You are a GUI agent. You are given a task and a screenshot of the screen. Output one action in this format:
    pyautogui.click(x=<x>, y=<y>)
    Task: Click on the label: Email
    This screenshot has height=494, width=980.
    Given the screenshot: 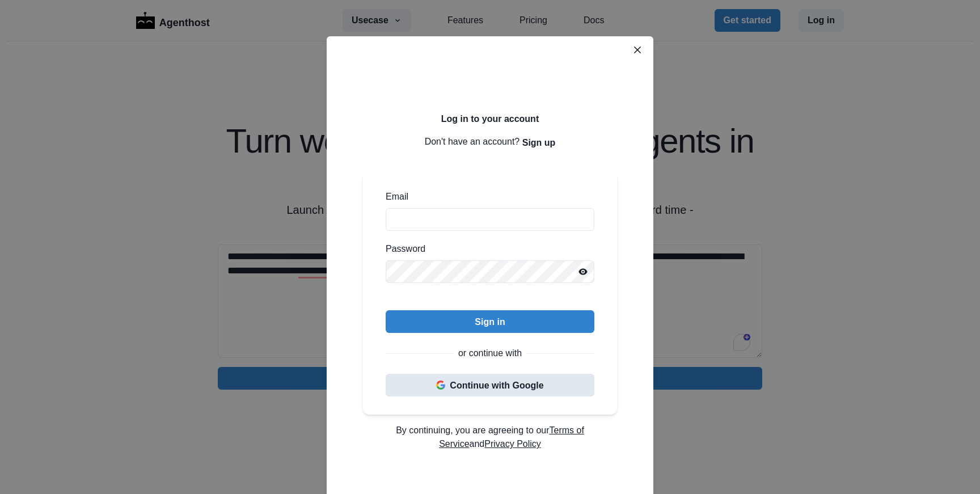 What is the action you would take?
    pyautogui.click(x=486, y=197)
    